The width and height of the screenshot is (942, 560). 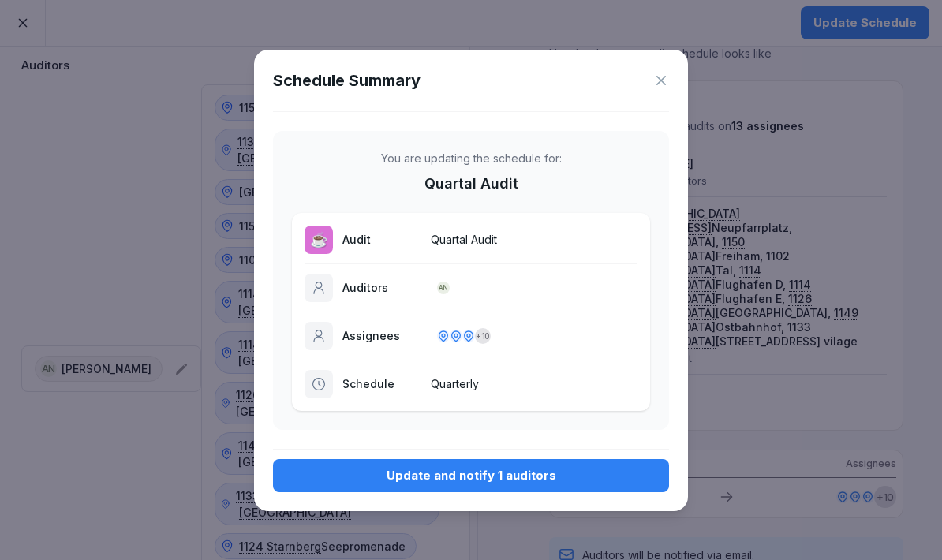 What do you see at coordinates (382, 384) in the screenshot?
I see `p: Schedule` at bounding box center [382, 384].